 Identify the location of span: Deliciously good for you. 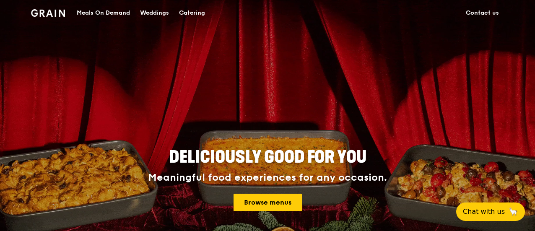
(267, 157).